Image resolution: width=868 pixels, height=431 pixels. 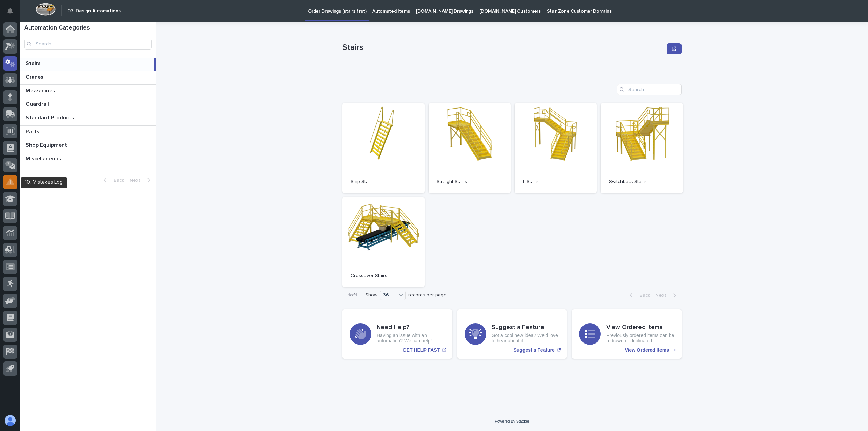 What do you see at coordinates (88, 159) in the screenshot?
I see `a: MiscellaneousMiscellaneous` at bounding box center [88, 159].